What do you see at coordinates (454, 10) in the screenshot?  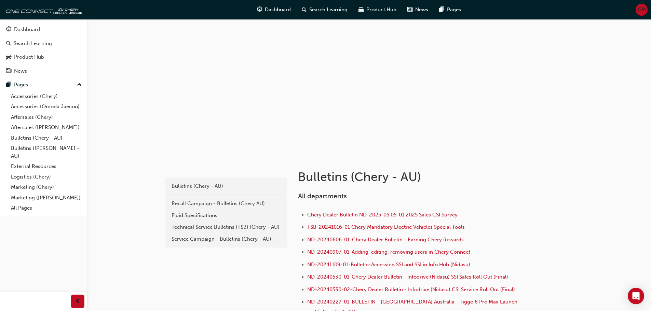 I see `span: Pages` at bounding box center [454, 10].